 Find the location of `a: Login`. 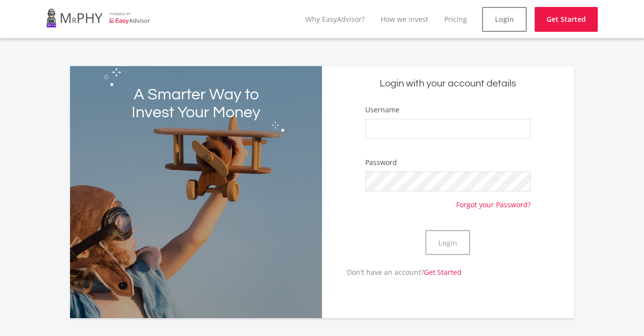

a: Login is located at coordinates (505, 20).